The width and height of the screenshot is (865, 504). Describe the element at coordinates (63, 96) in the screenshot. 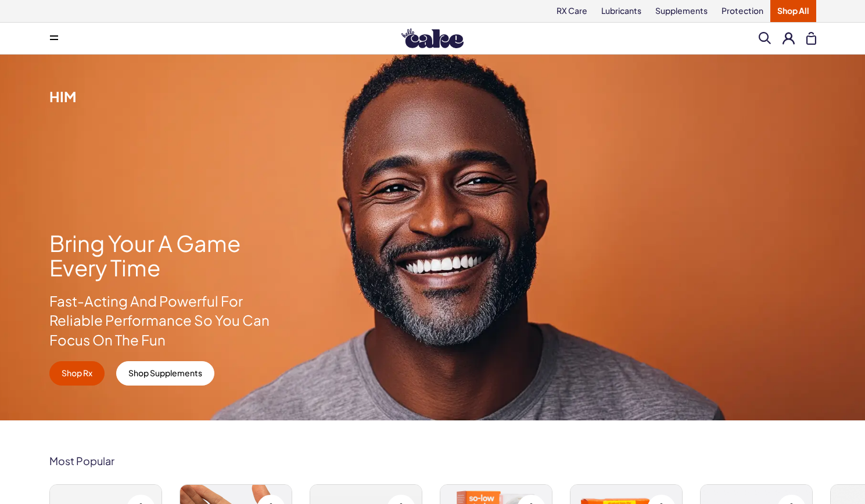

I see `span: Him` at that location.